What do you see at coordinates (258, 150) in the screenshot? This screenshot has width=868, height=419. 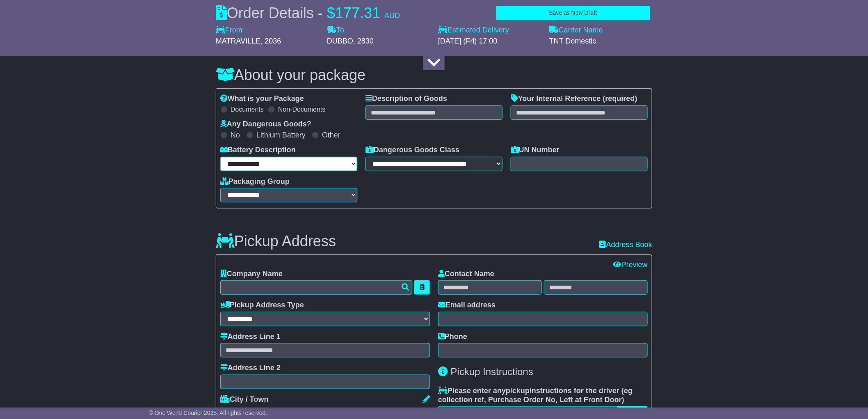 I see `label: Battery Description` at bounding box center [258, 150].